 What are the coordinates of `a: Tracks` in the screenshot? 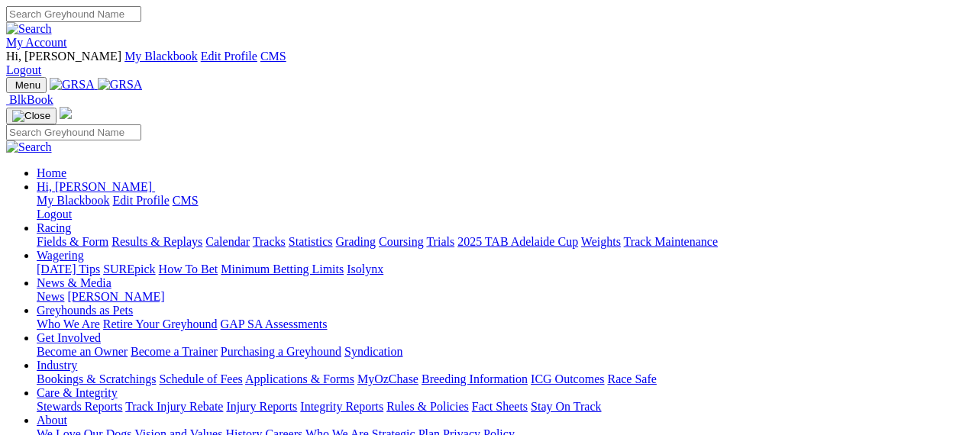 It's located at (269, 241).